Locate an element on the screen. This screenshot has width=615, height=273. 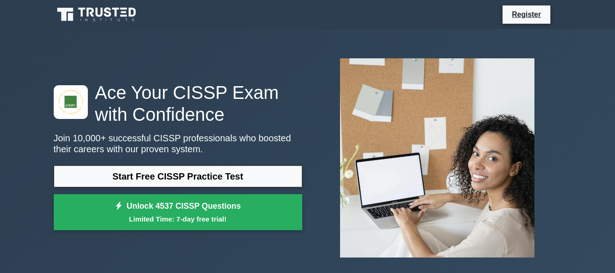
a: Start Free CISSP Practice Test is located at coordinates (178, 176).